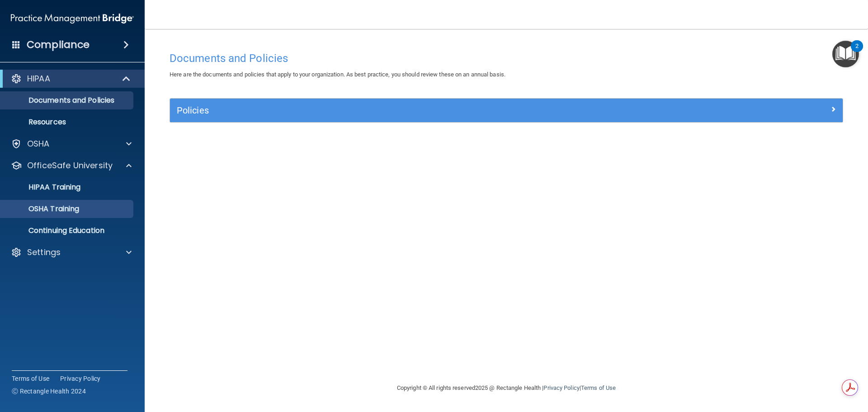 The height and width of the screenshot is (412, 868). I want to click on p: HIPAA, so click(39, 79).